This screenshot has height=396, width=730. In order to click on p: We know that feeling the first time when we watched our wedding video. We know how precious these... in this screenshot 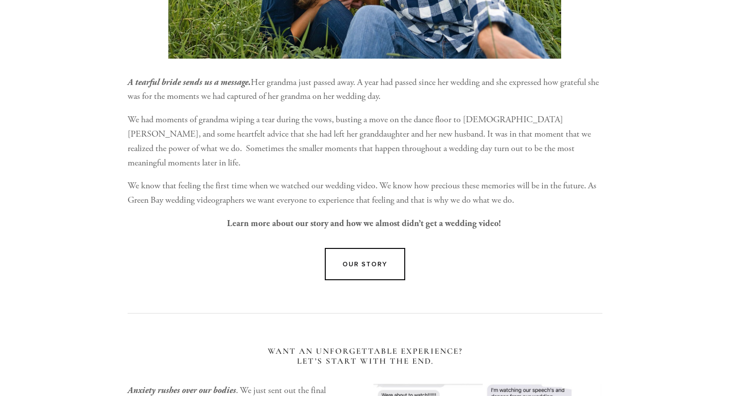, I will do `click(365, 193)`.